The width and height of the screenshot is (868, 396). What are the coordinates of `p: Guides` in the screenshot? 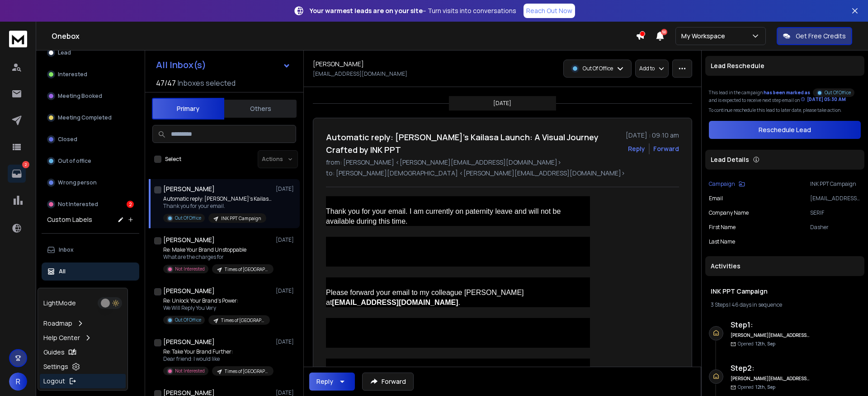 It's located at (53, 353).